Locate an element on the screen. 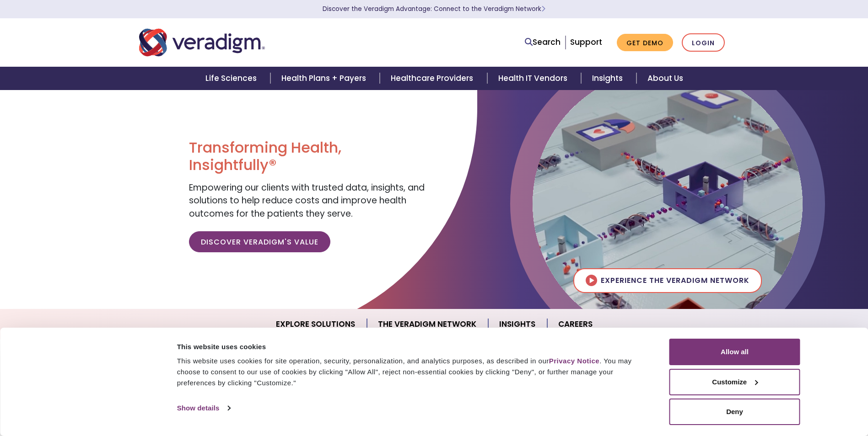 The height and width of the screenshot is (436, 868). a: The Veradigm Network is located at coordinates (428, 324).